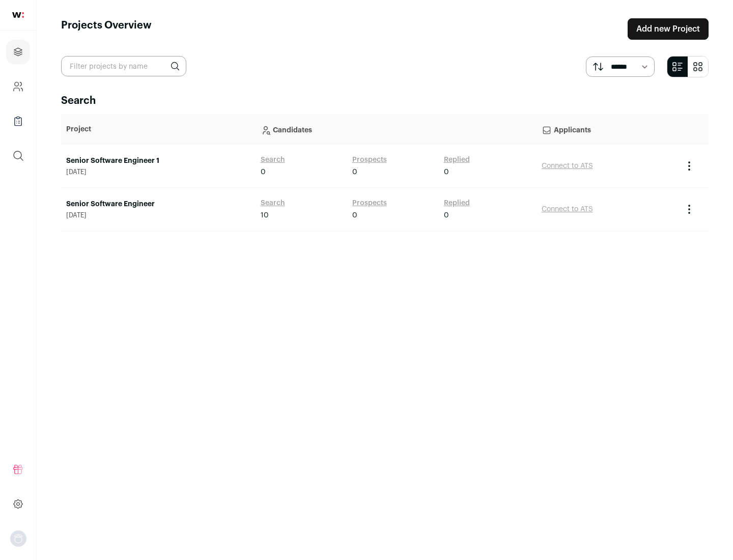 Image resolution: width=733 pixels, height=560 pixels. I want to click on img: wellfound-shorthand-0d5821cbd27db2630d0214b213865d53afaa358527fdda9d0ea32b1df1b89c2c.svg, so click(18, 15).